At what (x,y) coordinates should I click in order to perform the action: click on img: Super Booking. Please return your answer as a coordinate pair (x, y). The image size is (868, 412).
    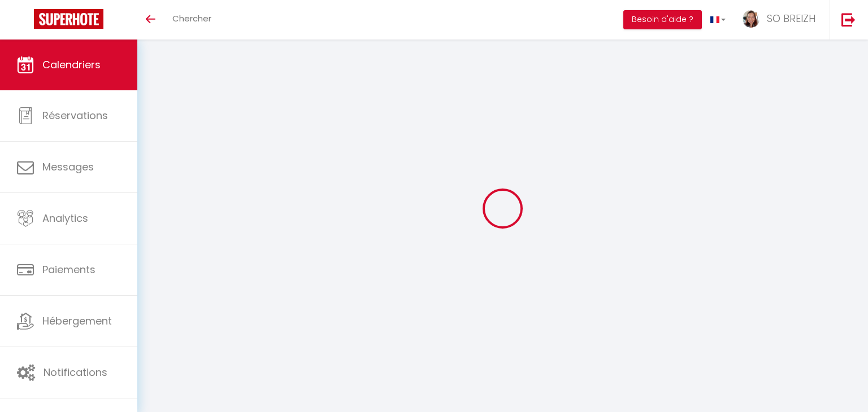
    Looking at the image, I should click on (68, 19).